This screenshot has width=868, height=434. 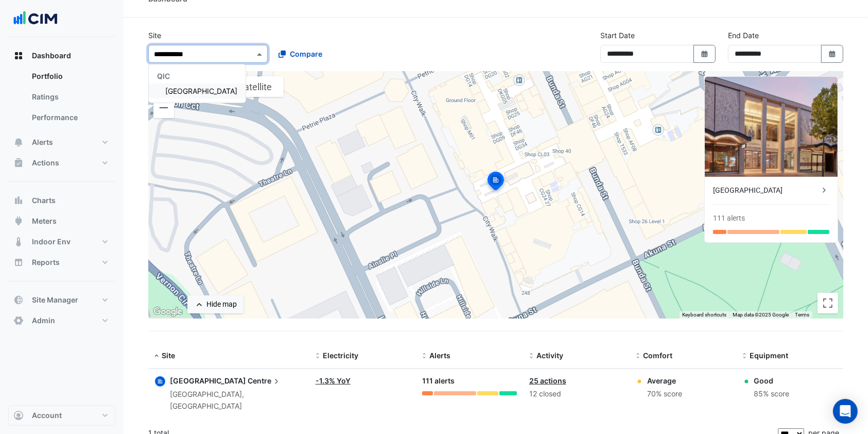 What do you see at coordinates (62, 56) in the screenshot?
I see `button: Dashboard` at bounding box center [62, 56].